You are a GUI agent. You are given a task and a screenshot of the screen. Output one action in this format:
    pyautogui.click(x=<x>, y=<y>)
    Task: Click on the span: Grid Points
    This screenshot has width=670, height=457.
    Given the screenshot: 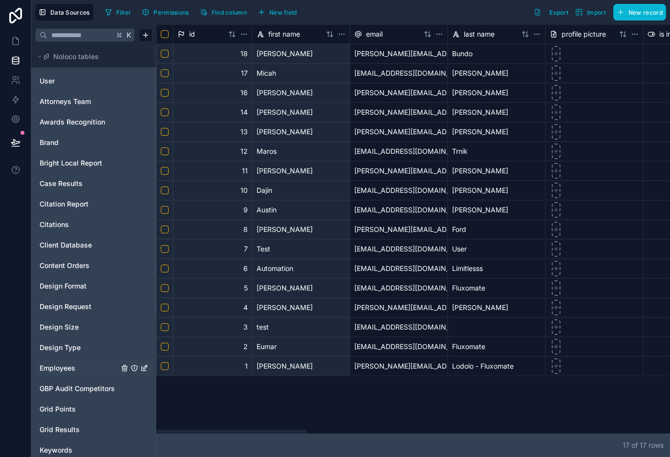 What is the action you would take?
    pyautogui.click(x=58, y=409)
    